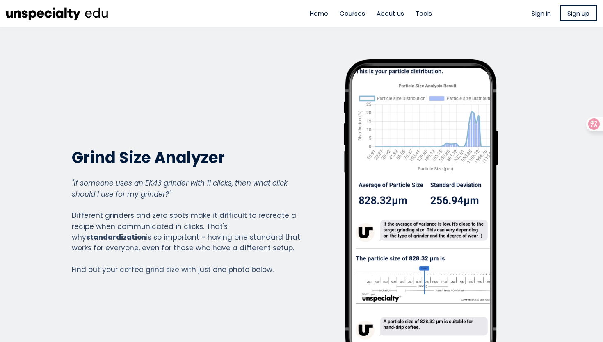  Describe the element at coordinates (424, 13) in the screenshot. I see `a: Tools` at that location.